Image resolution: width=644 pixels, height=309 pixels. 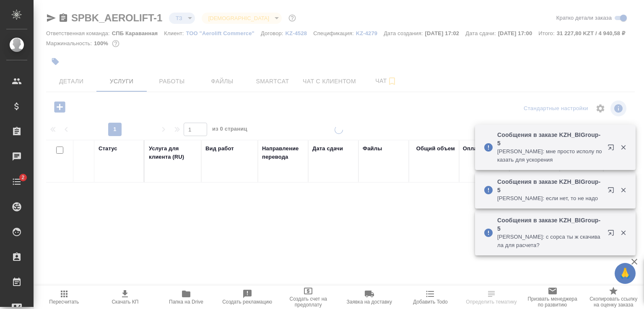 I want to click on span: Папка на Drive, so click(x=186, y=302).